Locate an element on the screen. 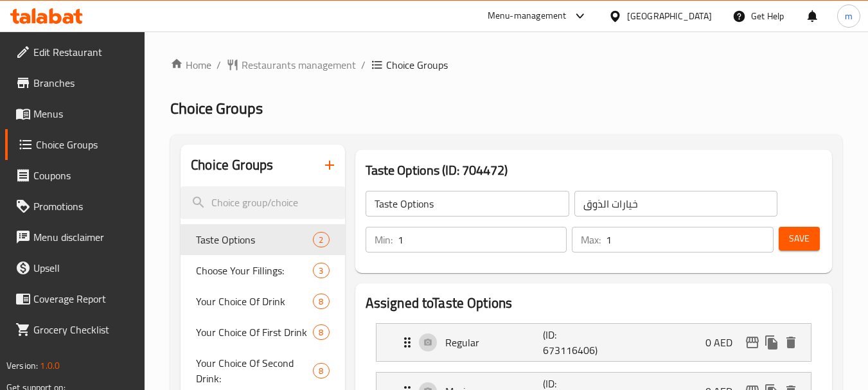  button: Save is located at coordinates (799, 238).